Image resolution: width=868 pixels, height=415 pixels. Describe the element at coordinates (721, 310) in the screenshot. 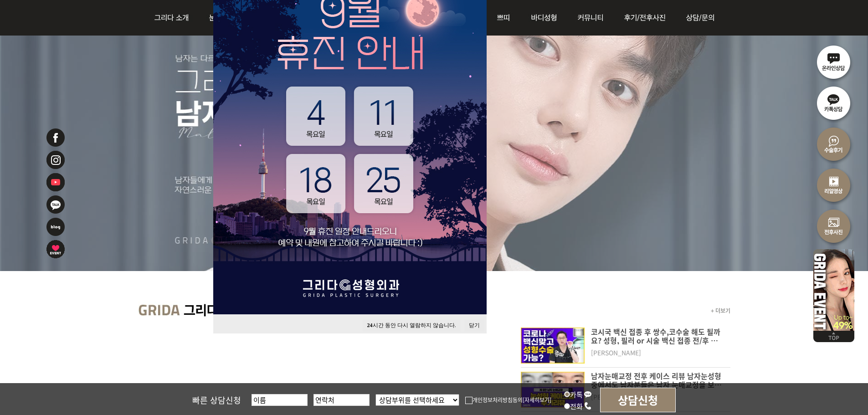

I see `a: + 더보기` at that location.